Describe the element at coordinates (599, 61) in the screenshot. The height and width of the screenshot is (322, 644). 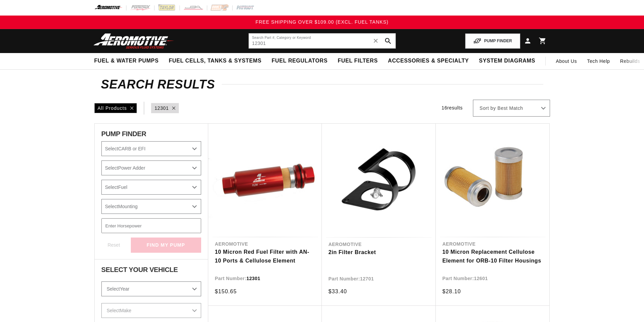
I see `span: Tech Help` at that location.